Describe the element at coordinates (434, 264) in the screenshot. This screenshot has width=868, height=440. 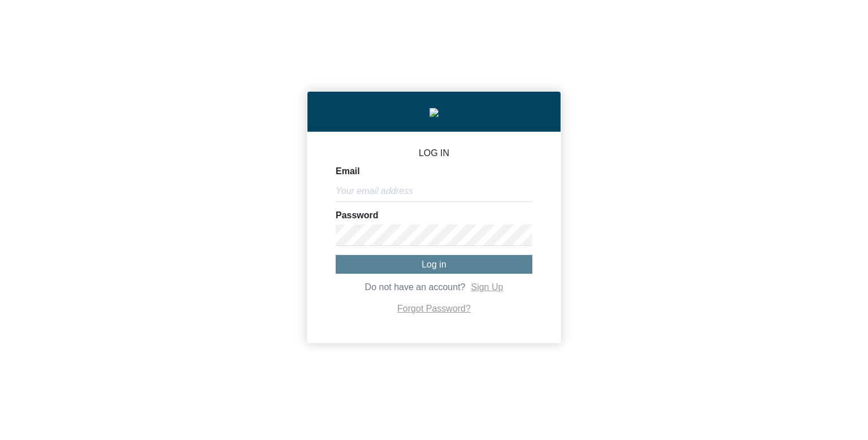
I see `button: Log in` at that location.